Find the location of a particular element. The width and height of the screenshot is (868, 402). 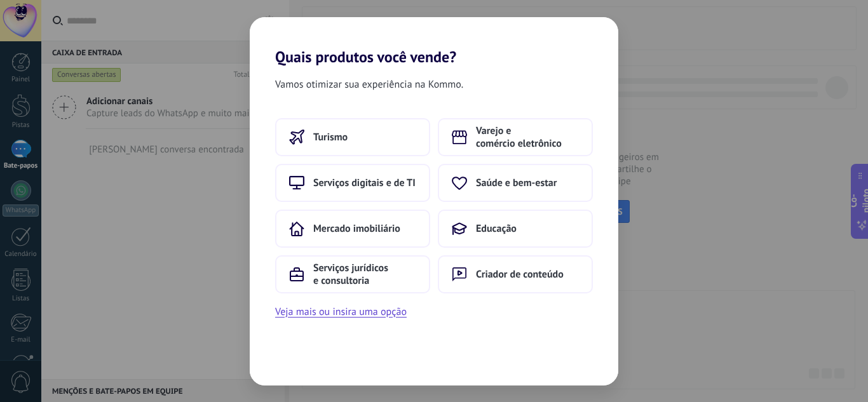

button: Varejo e comércio eletrônico is located at coordinates (515, 137).